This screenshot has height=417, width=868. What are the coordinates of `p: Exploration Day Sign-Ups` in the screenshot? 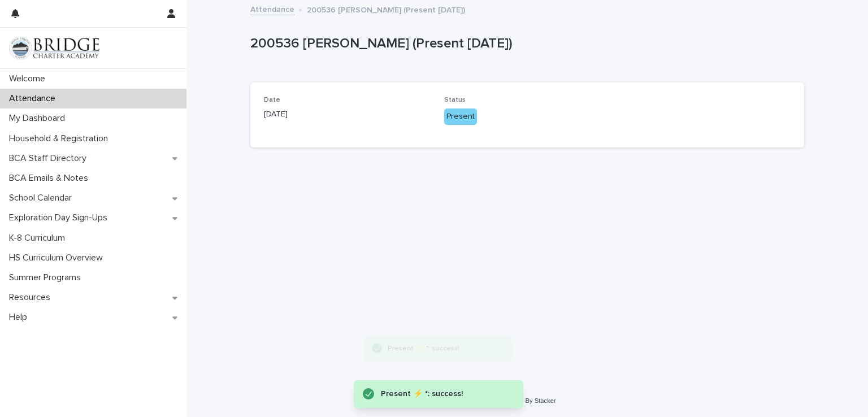 It's located at (60, 217).